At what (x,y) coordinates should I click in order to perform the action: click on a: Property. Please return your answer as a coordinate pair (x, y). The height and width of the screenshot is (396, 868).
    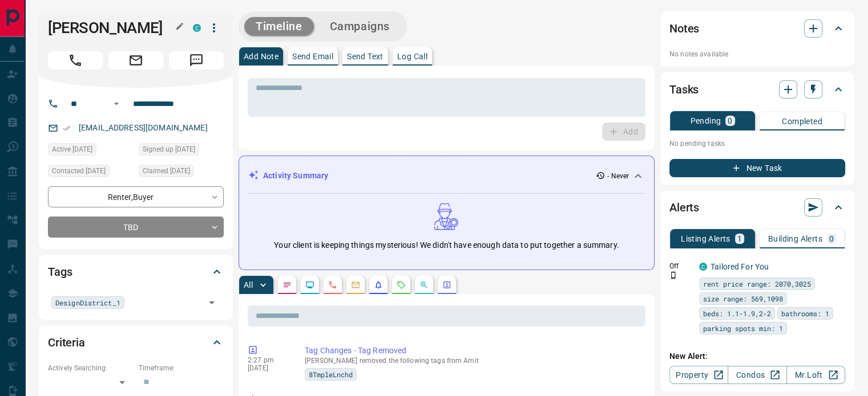
    Looking at the image, I should click on (698, 375).